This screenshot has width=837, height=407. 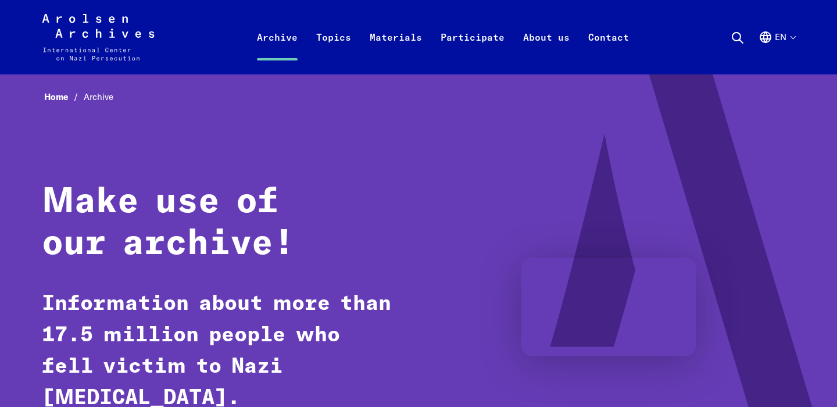 What do you see at coordinates (609, 51) in the screenshot?
I see `a: Contact` at bounding box center [609, 51].